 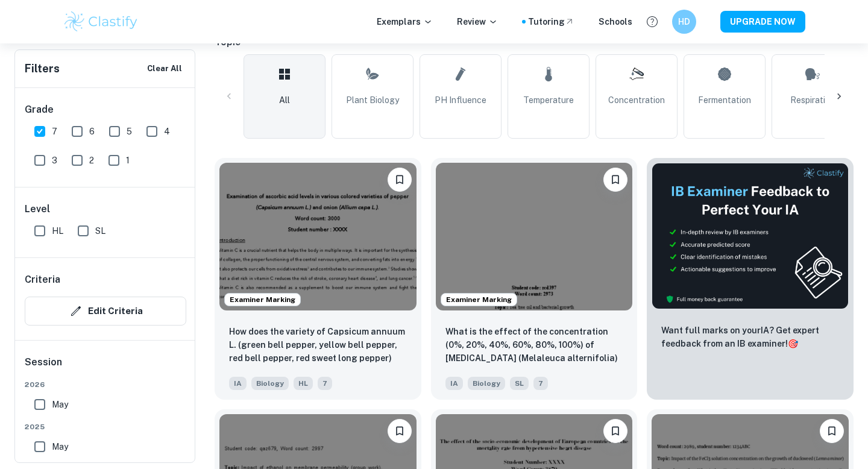 I want to click on span: Temperature, so click(x=548, y=100).